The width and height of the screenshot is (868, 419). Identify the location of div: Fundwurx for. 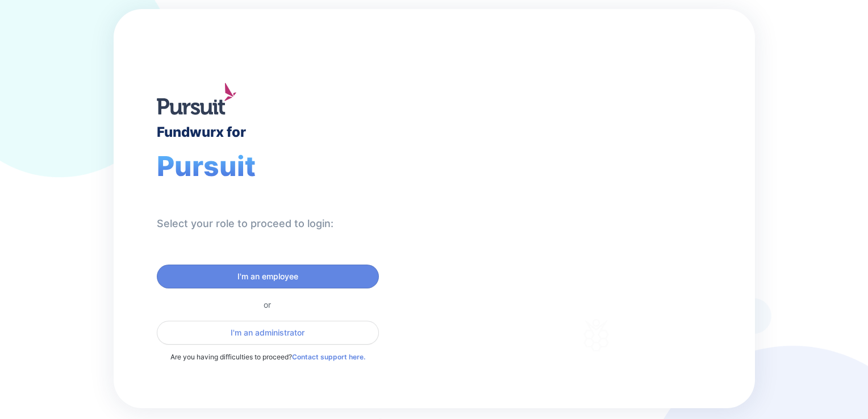
(201, 132).